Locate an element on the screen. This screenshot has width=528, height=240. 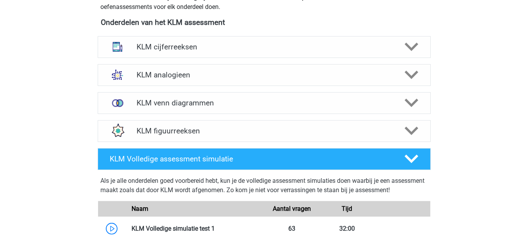
h4: Onderdelen van het KLM assessment is located at coordinates (264, 22).